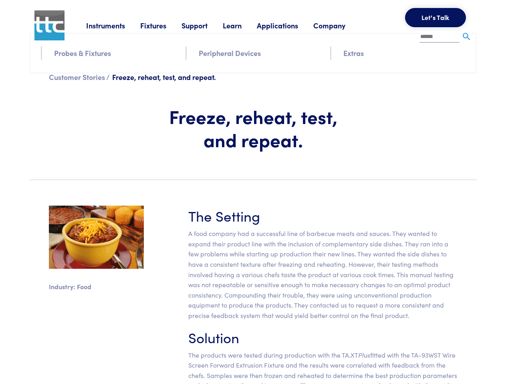  I want to click on img: sidedishes.jpg, so click(96, 237).